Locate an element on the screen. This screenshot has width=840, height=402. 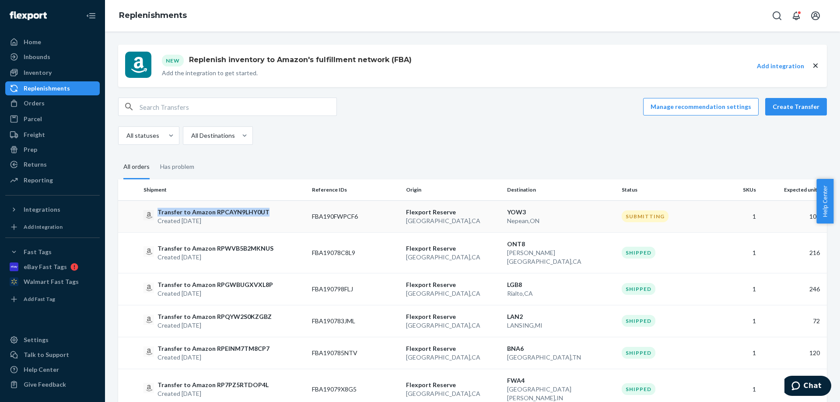
a: Reporting is located at coordinates (52, 180).